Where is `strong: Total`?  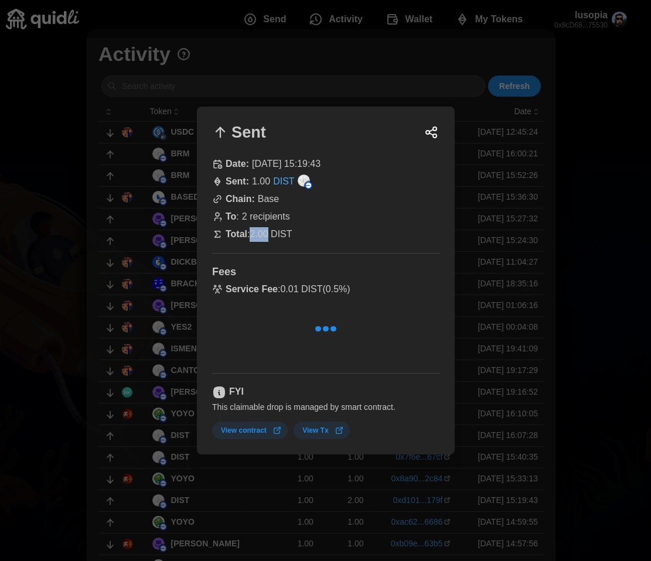 strong: Total is located at coordinates (236, 234).